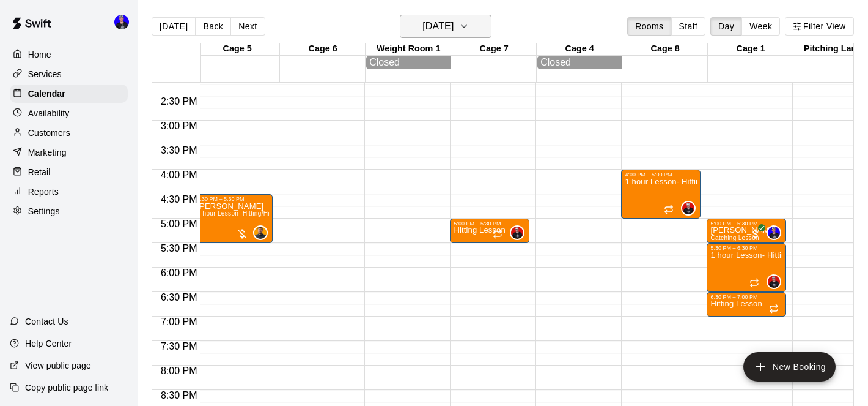  Describe the element at coordinates (213, 26) in the screenshot. I see `button: Back` at that location.